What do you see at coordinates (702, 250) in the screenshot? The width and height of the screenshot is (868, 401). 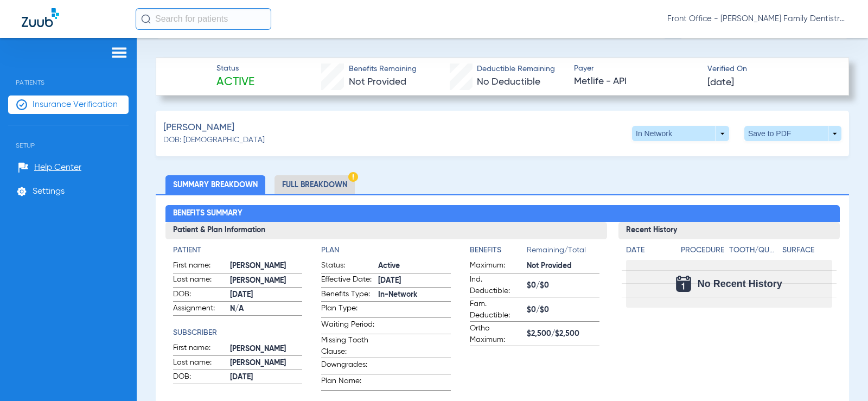 I see `h4: Procedure` at bounding box center [702, 250].